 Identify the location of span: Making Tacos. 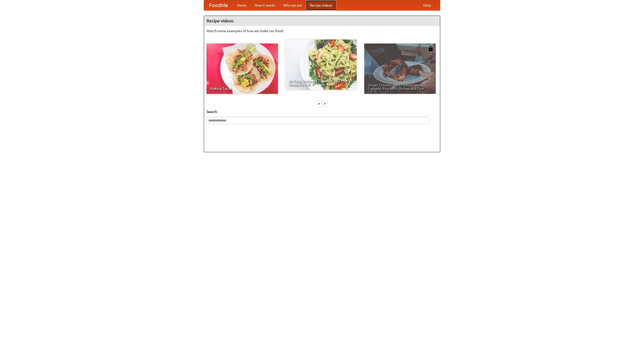
(242, 88).